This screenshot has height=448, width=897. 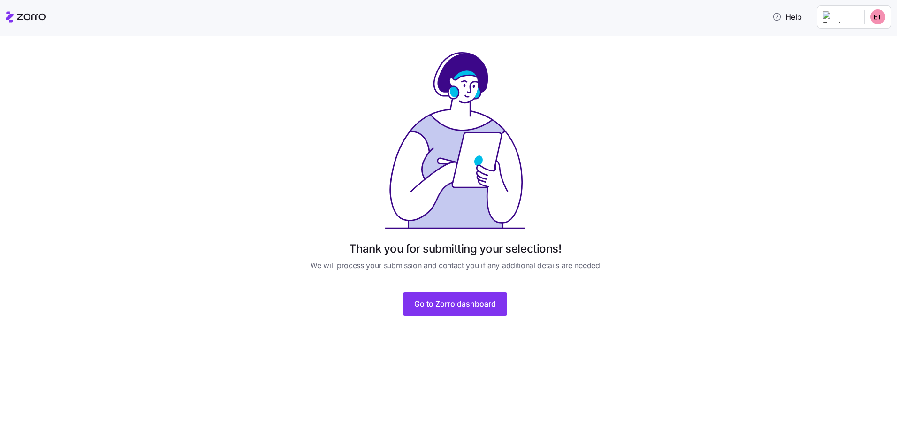 What do you see at coordinates (455, 248) in the screenshot?
I see `h1: Thank you for submitting your selections!` at bounding box center [455, 248].